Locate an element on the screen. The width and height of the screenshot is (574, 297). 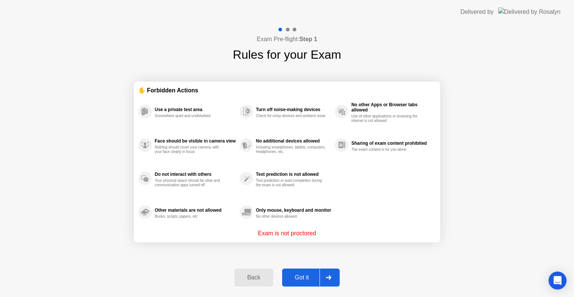
div: Do not interact with others is located at coordinates (195, 174).